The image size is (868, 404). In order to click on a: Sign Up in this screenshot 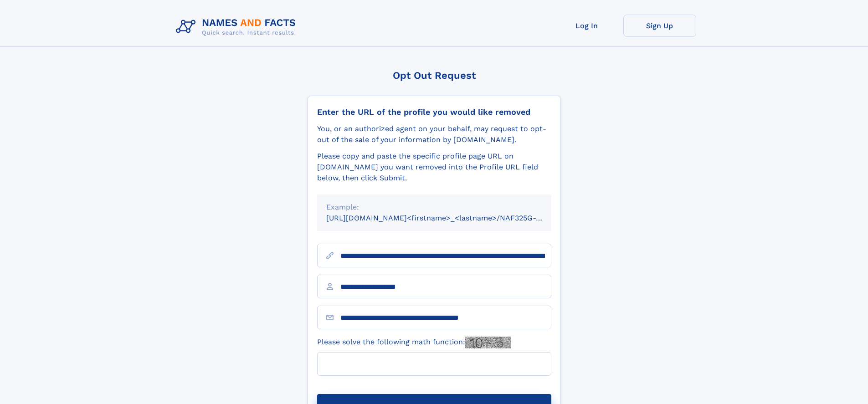, I will do `click(660, 26)`.